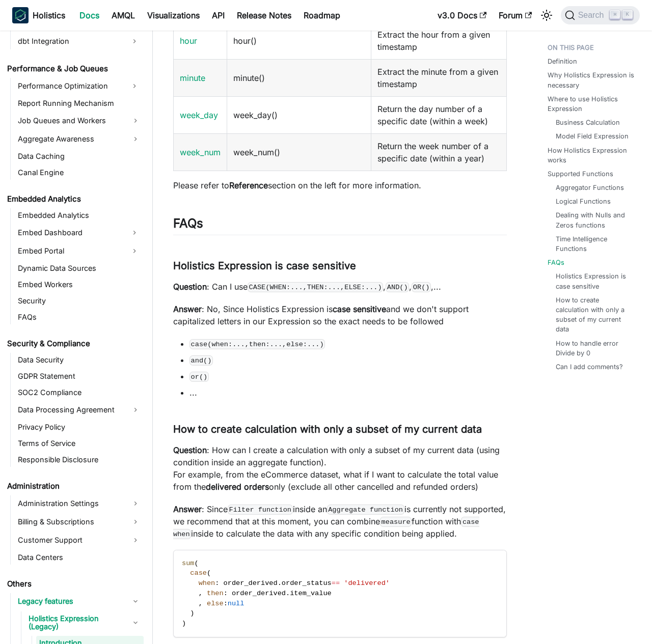  I want to click on a: Holistics Expression (Legacy), so click(84, 623).